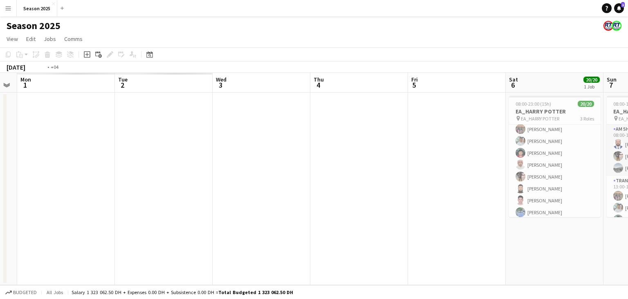  What do you see at coordinates (31, 39) in the screenshot?
I see `span: Edit` at bounding box center [31, 39].